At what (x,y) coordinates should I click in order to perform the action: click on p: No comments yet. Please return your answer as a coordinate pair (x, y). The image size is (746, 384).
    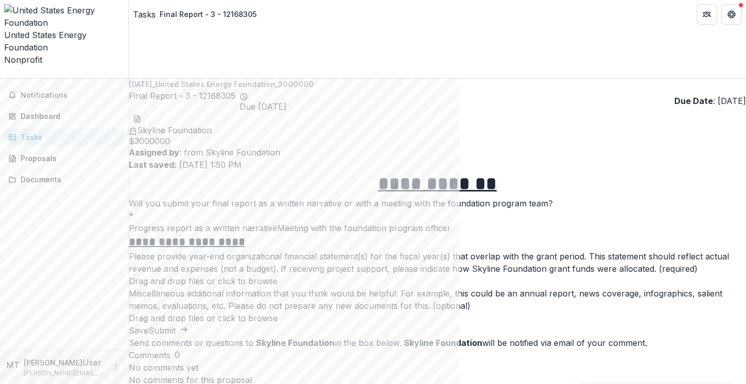
    Looking at the image, I should click on (437, 368).